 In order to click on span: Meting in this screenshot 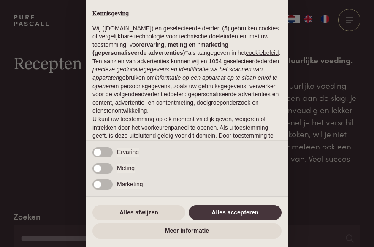, I will do `click(126, 168)`.